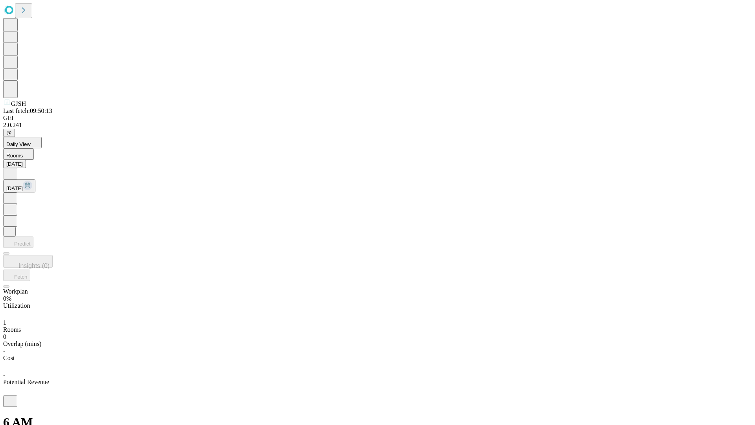  Describe the element at coordinates (18, 154) in the screenshot. I see `button: Rooms` at that location.